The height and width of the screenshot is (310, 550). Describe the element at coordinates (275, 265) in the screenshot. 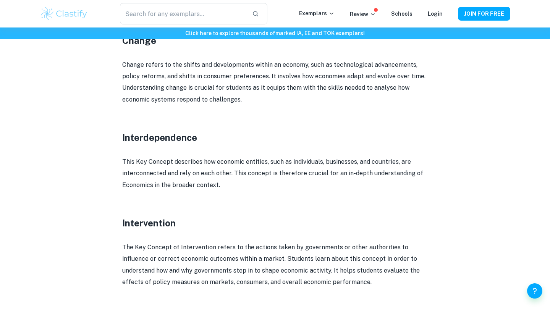

I see `p: The Key Concept of Intervention refers to the actions taken by governments or other authorities t...` at that location.